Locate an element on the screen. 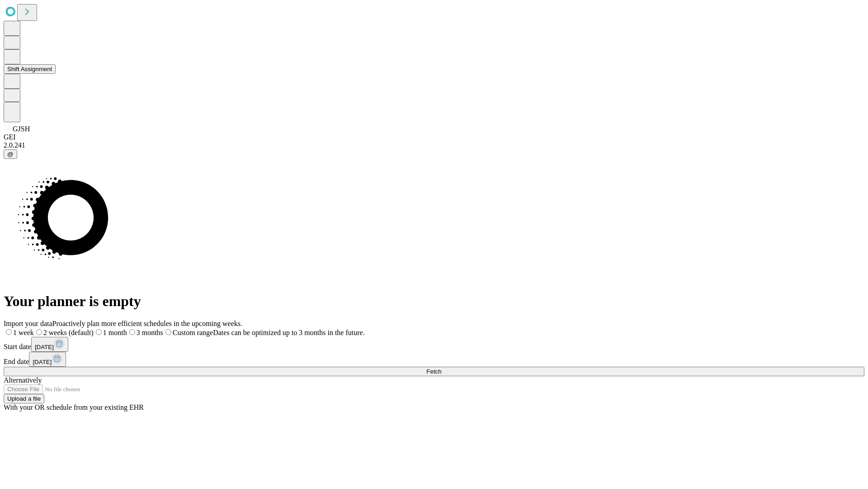 The width and height of the screenshot is (868, 489). span: 1 week is located at coordinates (23, 332).